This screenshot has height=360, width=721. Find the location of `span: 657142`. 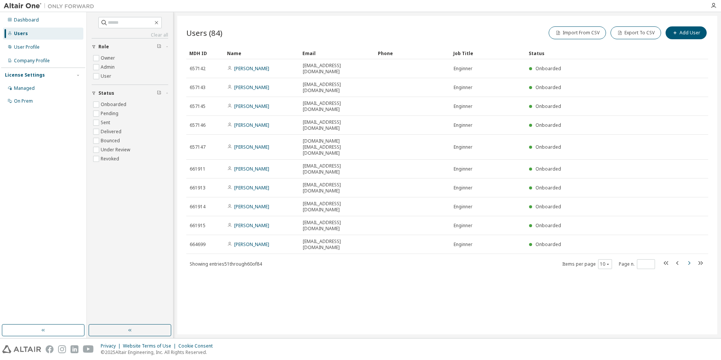

span: 657142 is located at coordinates (198, 69).